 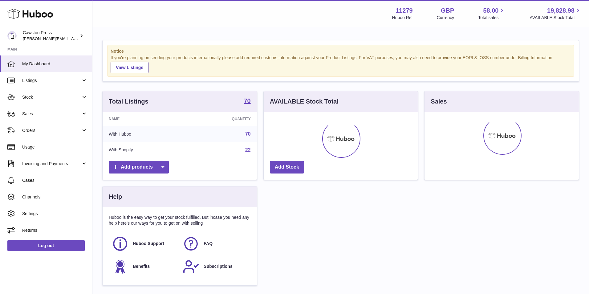 What do you see at coordinates (55, 147) in the screenshot?
I see `span: Usage` at bounding box center [55, 147].